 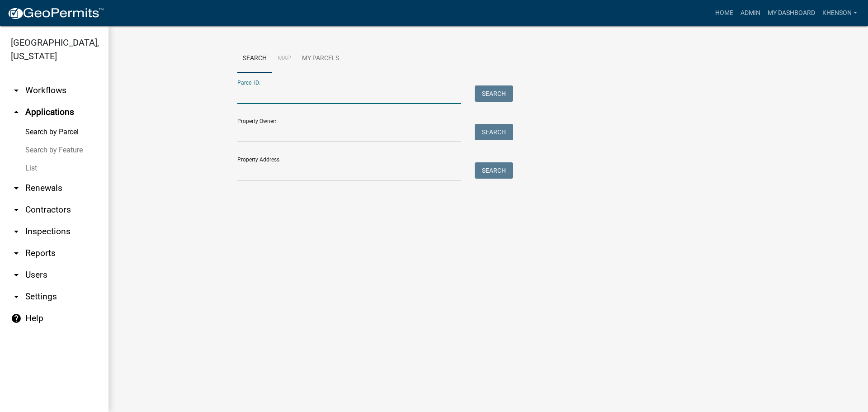 What do you see at coordinates (839, 13) in the screenshot?
I see `a: khenson` at bounding box center [839, 13].